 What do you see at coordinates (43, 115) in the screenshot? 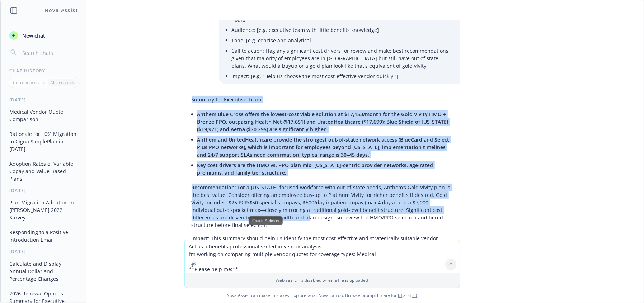
I see `button: Medical Vendor Quote Comparison` at bounding box center [43, 115].